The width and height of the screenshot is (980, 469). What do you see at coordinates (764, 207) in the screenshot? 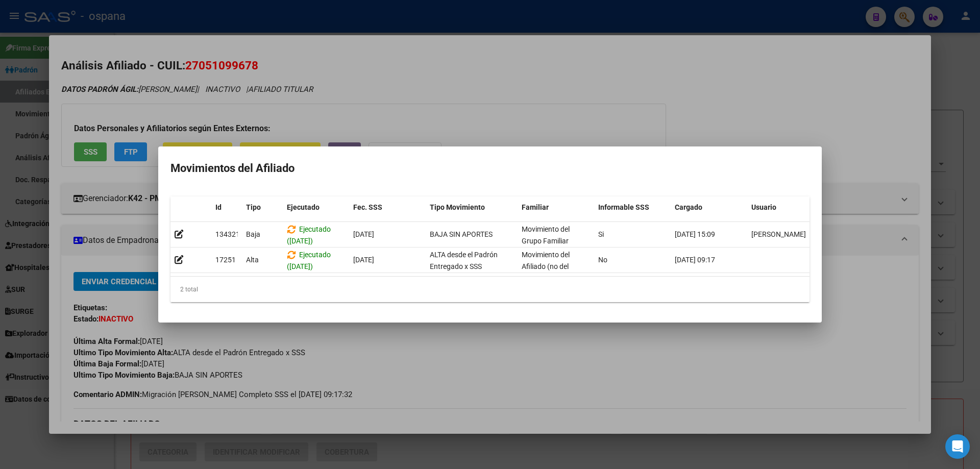
I see `span: Usuario` at bounding box center [764, 207].